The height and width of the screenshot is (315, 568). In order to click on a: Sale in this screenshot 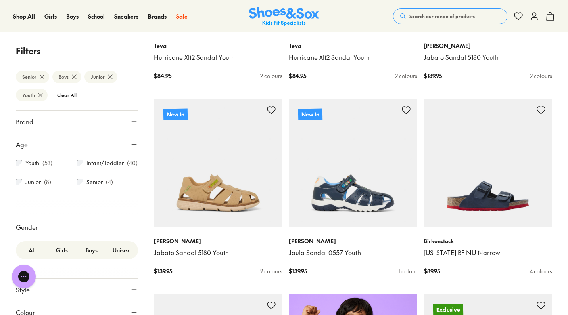, I will do `click(182, 16)`.